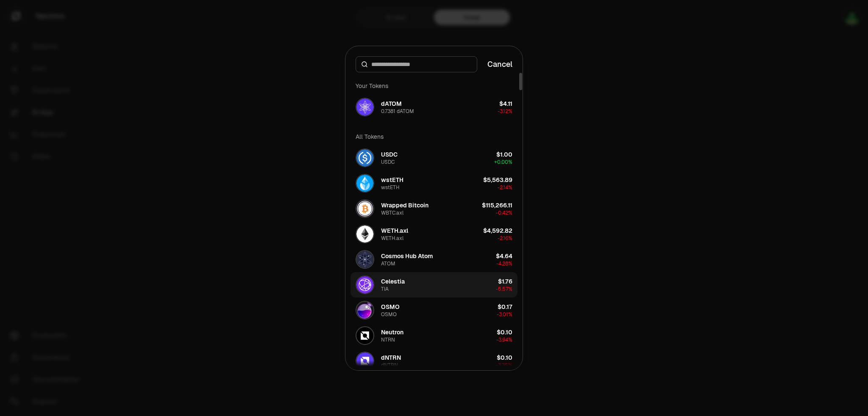  Describe the element at coordinates (504, 365) in the screenshot. I see `span: -3.35%` at that location.